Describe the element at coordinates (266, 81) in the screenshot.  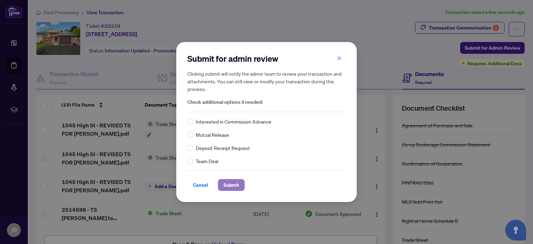
I see `h5: Clicking submit will notify the admin team to review your transaction and attachments. You can st...` at that location.